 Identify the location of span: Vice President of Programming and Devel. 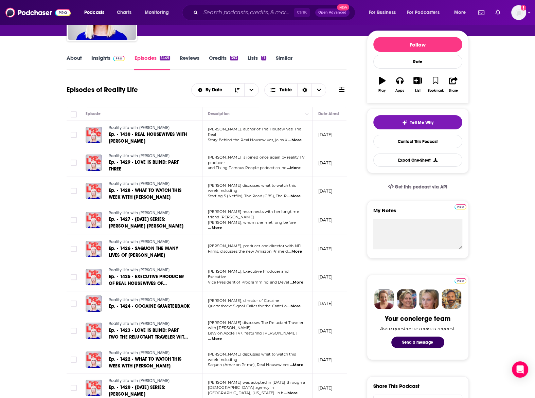
(249, 282).